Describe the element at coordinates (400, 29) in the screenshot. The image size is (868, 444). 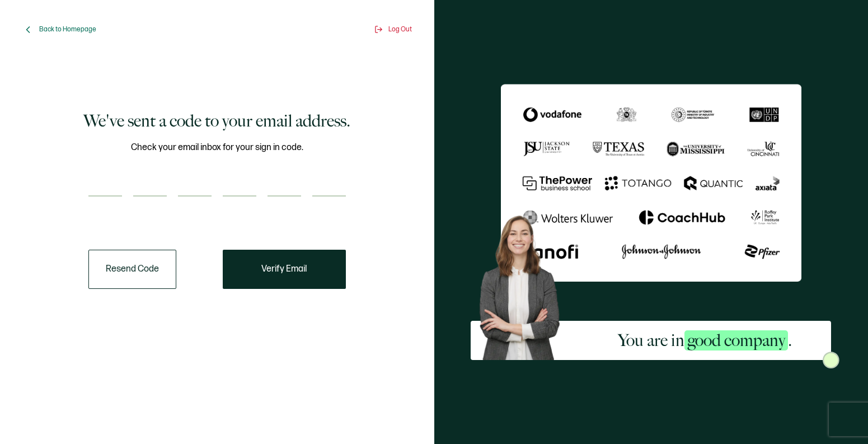
I see `span: Log Out` at that location.